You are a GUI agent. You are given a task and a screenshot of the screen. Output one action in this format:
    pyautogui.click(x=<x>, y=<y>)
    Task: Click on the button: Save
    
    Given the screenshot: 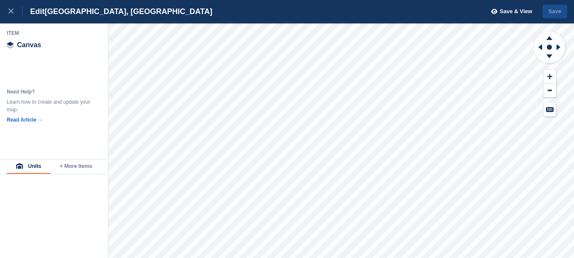 What is the action you would take?
    pyautogui.click(x=555, y=11)
    